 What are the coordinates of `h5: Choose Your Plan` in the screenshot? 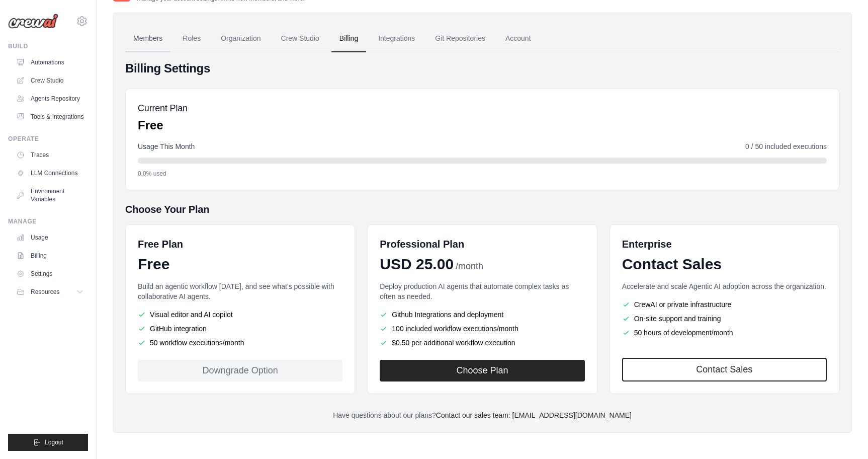 It's located at (482, 209).